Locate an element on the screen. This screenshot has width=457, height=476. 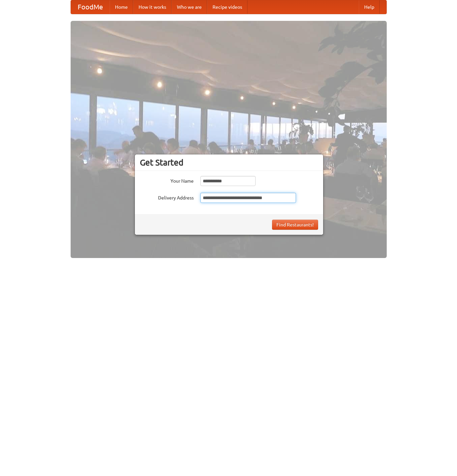
a: Help is located at coordinates (369, 7).